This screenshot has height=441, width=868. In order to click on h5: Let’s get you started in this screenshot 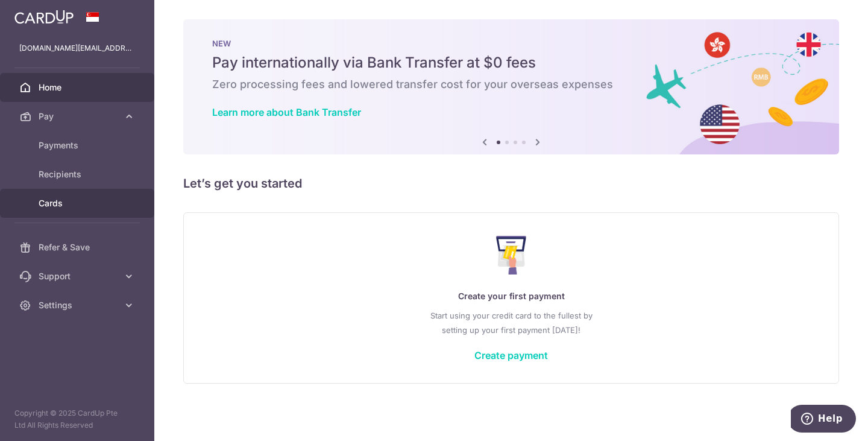, I will do `click(511, 184)`.